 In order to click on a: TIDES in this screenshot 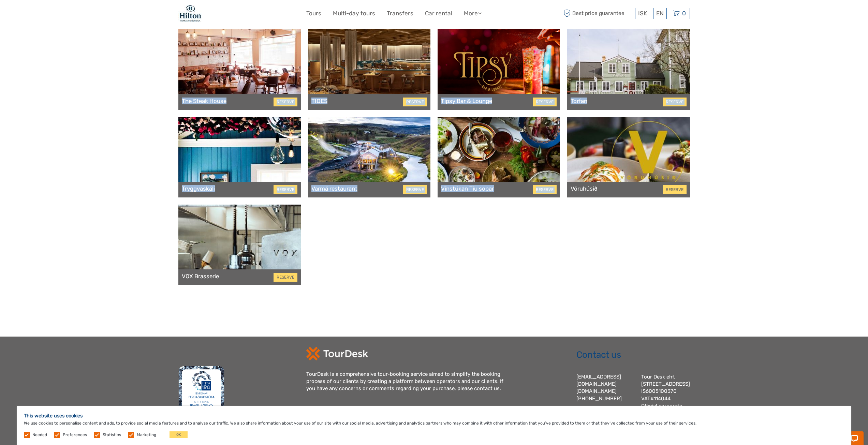, I will do `click(320, 101)`.